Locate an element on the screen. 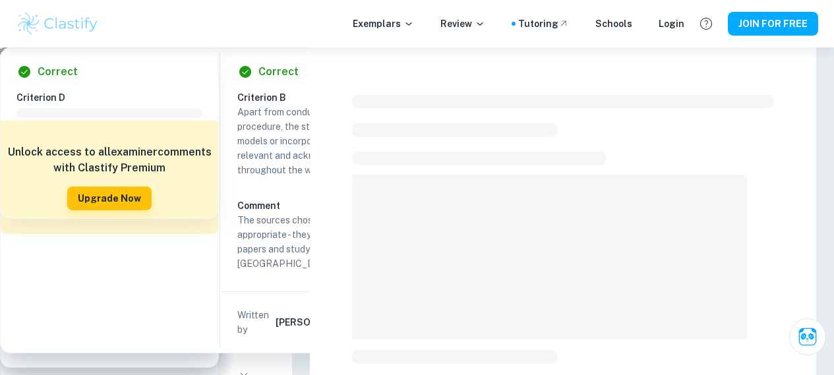  h6: Criterion B is located at coordinates (335, 98).